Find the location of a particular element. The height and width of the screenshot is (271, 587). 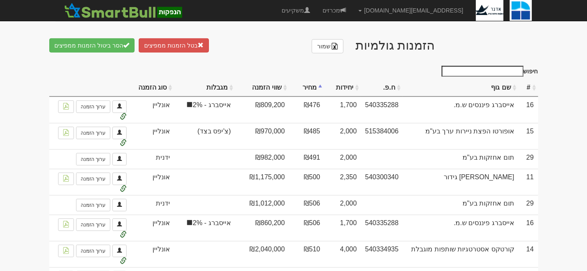

td: 540300340 is located at coordinates (382, 182).